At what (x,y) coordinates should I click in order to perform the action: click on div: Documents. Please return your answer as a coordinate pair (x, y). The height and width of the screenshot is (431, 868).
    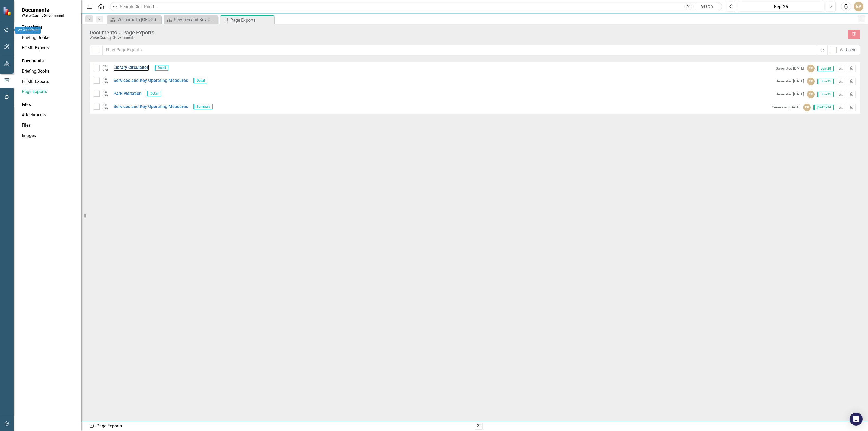
    Looking at the image, I should click on (49, 61).